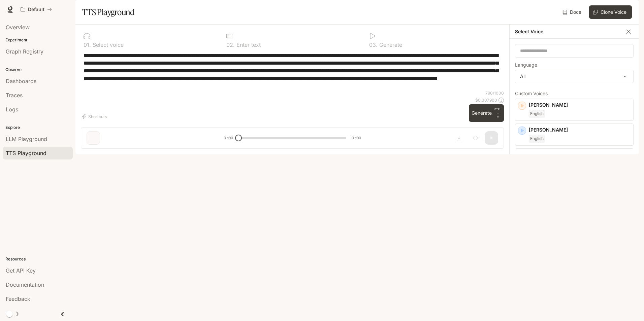 This screenshot has height=321, width=644. Describe the element at coordinates (574, 93) in the screenshot. I see `p: Custom Voices` at that location.